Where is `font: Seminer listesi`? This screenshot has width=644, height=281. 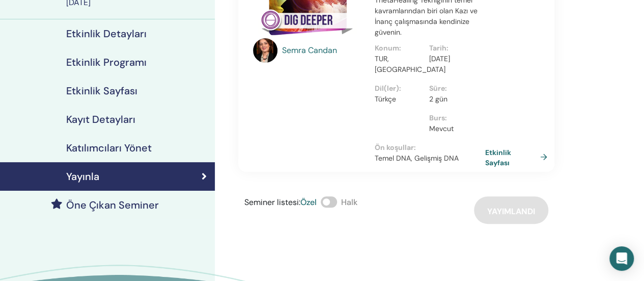
font: Seminer listesi is located at coordinates (271, 202).